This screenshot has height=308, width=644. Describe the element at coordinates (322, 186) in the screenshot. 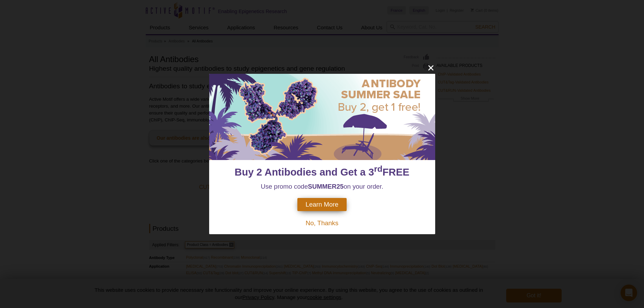

I see `span: Use promo code on your order.` at that location.